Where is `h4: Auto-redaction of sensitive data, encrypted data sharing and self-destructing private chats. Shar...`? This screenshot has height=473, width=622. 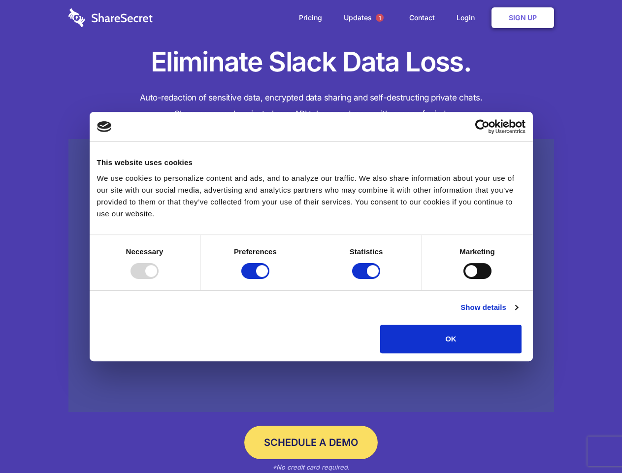
h4: Auto-redaction of sensitive data, encrypted data sharing and self-destructing private chats. Shar... is located at coordinates (311, 106).